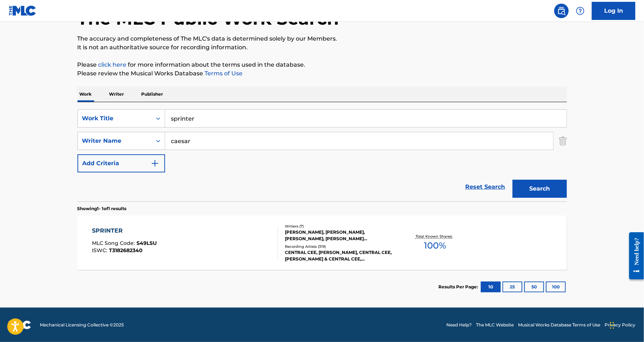  Describe the element at coordinates (147, 243) in the screenshot. I see `span: S49LSU` at that location.